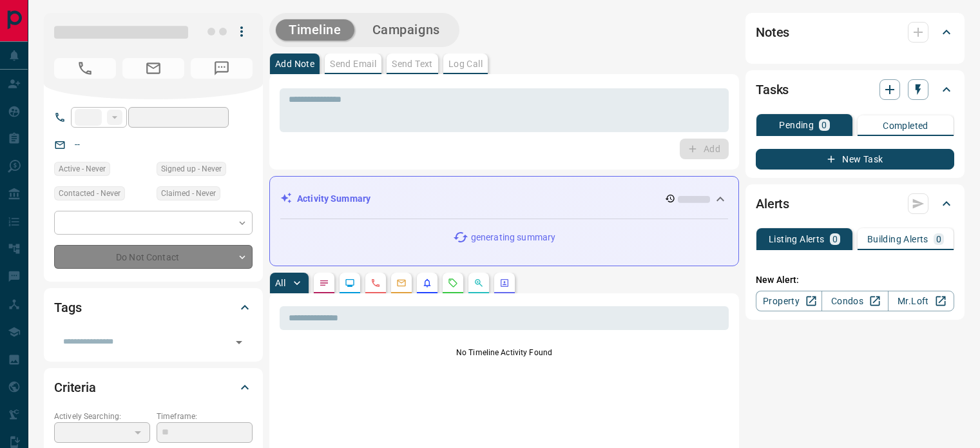  What do you see at coordinates (68, 307) in the screenshot?
I see `h2: Tags` at bounding box center [68, 307].